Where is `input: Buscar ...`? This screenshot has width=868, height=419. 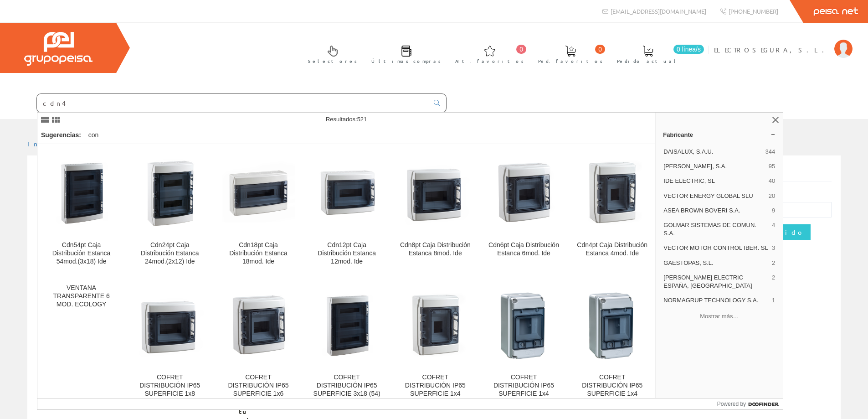 input: Buscar ... is located at coordinates (232, 103).